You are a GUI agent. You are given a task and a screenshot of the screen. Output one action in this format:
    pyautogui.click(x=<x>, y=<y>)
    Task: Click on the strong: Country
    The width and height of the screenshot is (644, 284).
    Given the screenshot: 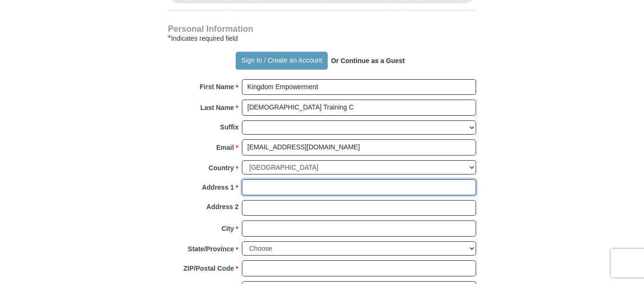 What is the action you would take?
    pyautogui.click(x=222, y=168)
    